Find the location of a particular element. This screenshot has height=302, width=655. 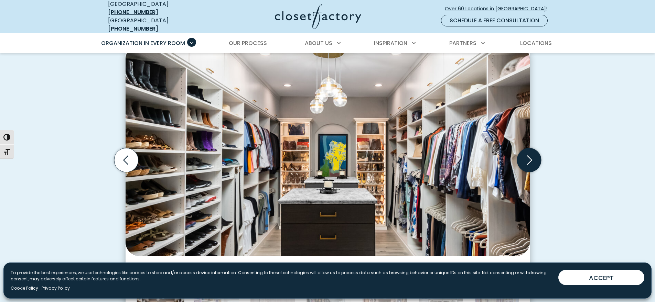

button: ACCEPT is located at coordinates (601, 277).